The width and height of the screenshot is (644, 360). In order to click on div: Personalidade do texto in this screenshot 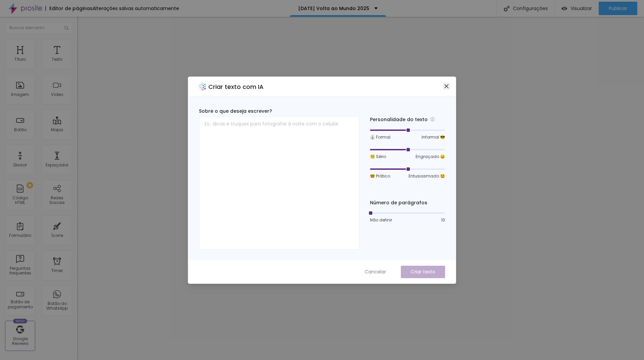, I will do `click(407, 119)`.